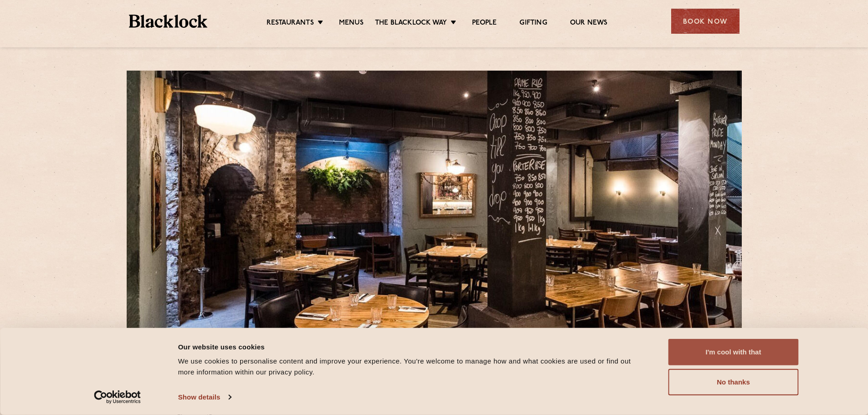 The height and width of the screenshot is (415, 868). I want to click on a: Restaurants, so click(290, 24).